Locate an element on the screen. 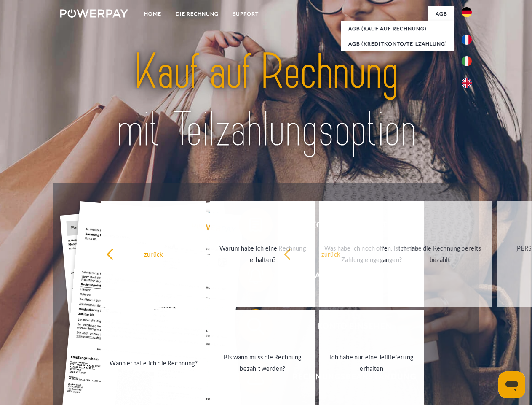 Image resolution: width=532 pixels, height=405 pixels. img: title-powerpay_de.svg is located at coordinates (266, 100).